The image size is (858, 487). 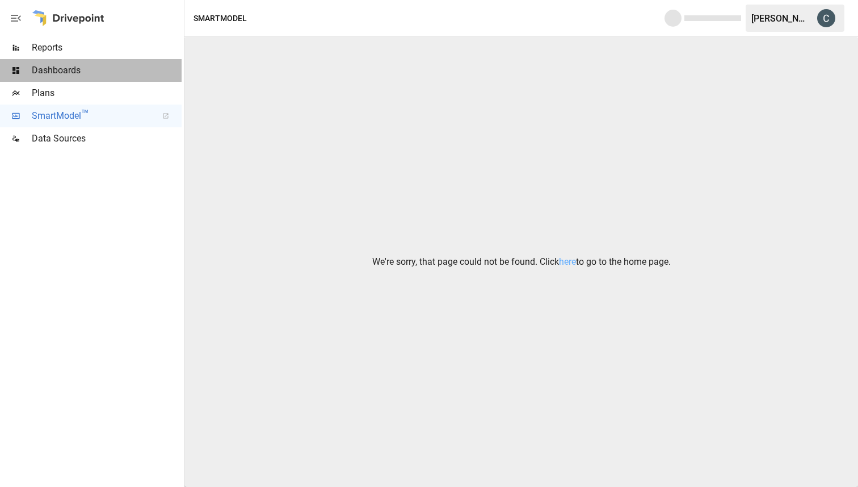 What do you see at coordinates (827, 18) in the screenshot?
I see `img: Cody Johnson` at bounding box center [827, 18].